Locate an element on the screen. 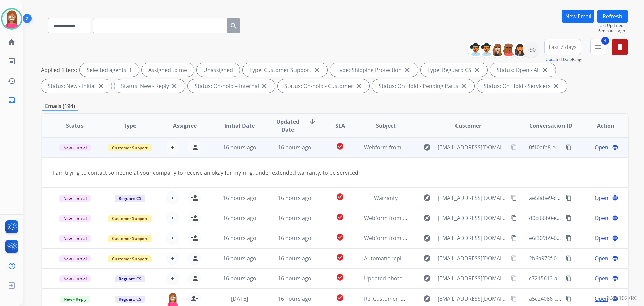 The height and width of the screenshot is (306, 644). img: avatar is located at coordinates (12, 19).